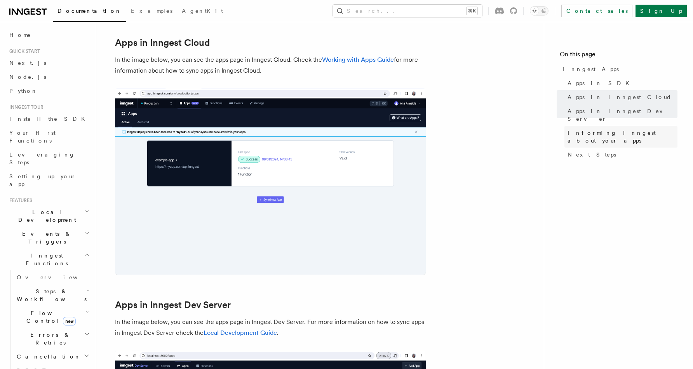  I want to click on span: Node.js, so click(28, 77).